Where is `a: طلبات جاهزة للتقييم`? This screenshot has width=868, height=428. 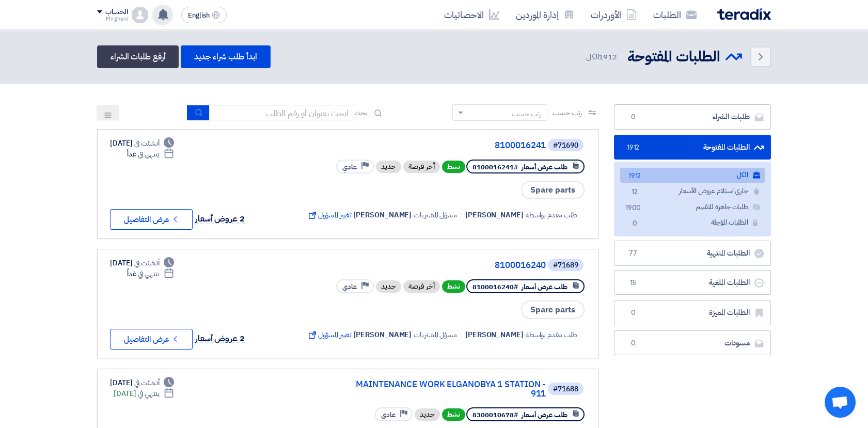
a: طلبات جاهزة للتقييم is located at coordinates (692, 207).